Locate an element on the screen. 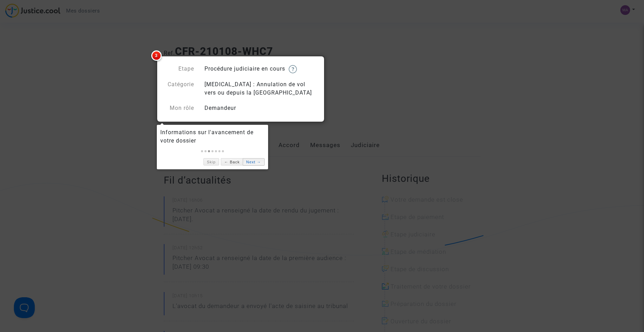 The height and width of the screenshot is (332, 644). div: Etape is located at coordinates (179, 69).